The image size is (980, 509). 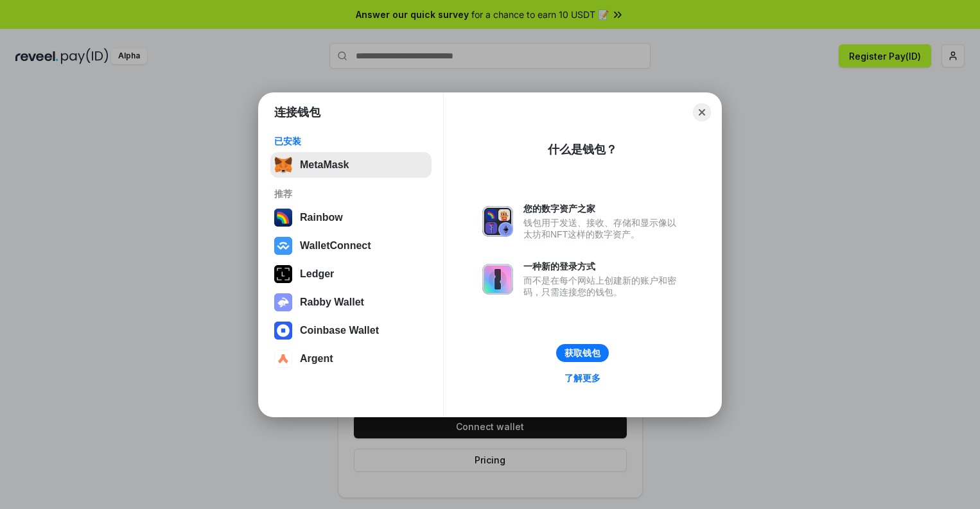 What do you see at coordinates (583, 378) in the screenshot?
I see `div: 了解更多` at bounding box center [583, 378].